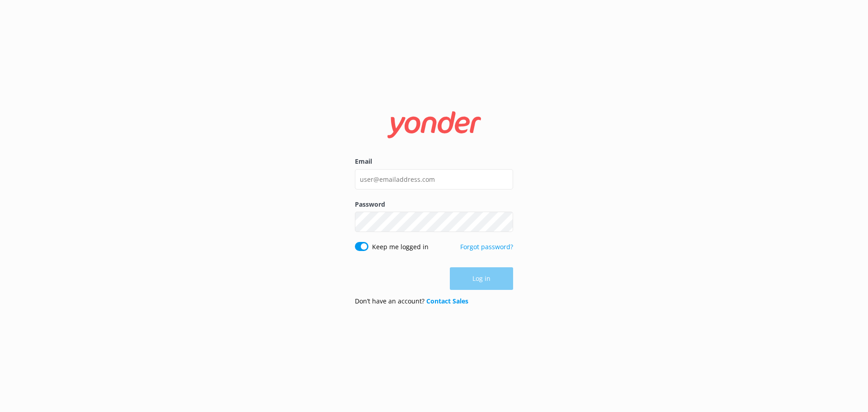 This screenshot has width=868, height=412. Describe the element at coordinates (504, 222) in the screenshot. I see `button: Show password` at that location.